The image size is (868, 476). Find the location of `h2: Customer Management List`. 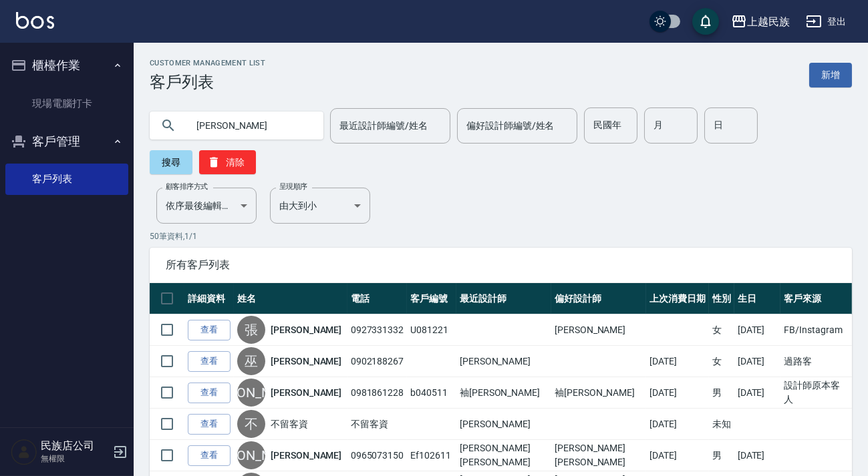

h2: Customer Management List is located at coordinates (207, 63).